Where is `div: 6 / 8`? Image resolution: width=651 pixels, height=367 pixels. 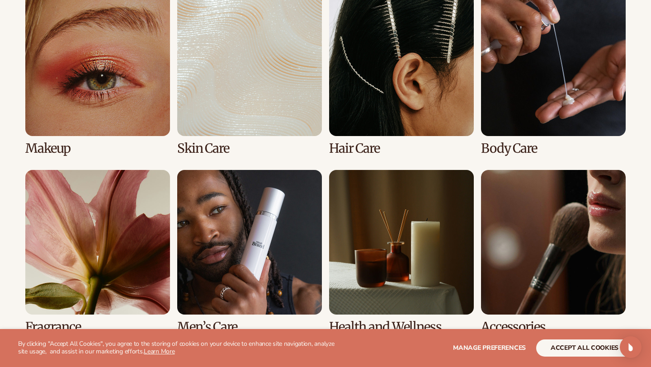 div: 6 / 8 is located at coordinates (250, 252).